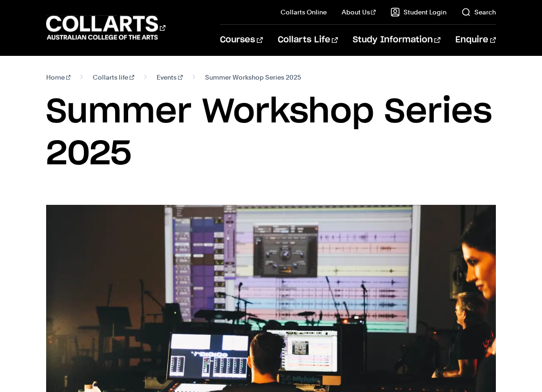  What do you see at coordinates (419, 12) in the screenshot?
I see `a: Student Login` at bounding box center [419, 12].